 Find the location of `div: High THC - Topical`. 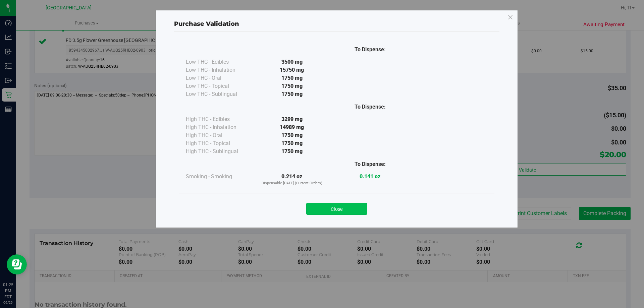

div: High THC - Topical is located at coordinates (220, 143).